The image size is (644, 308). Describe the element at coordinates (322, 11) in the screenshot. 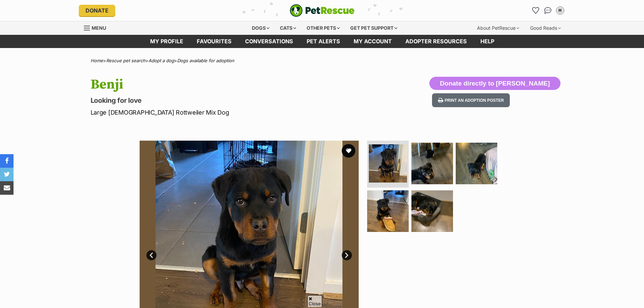

I see `img: logo-e224e6f780fb5917bec1dbf3a21bbac754714ae5b6737aabdf751b685950b380.svg` at that location.